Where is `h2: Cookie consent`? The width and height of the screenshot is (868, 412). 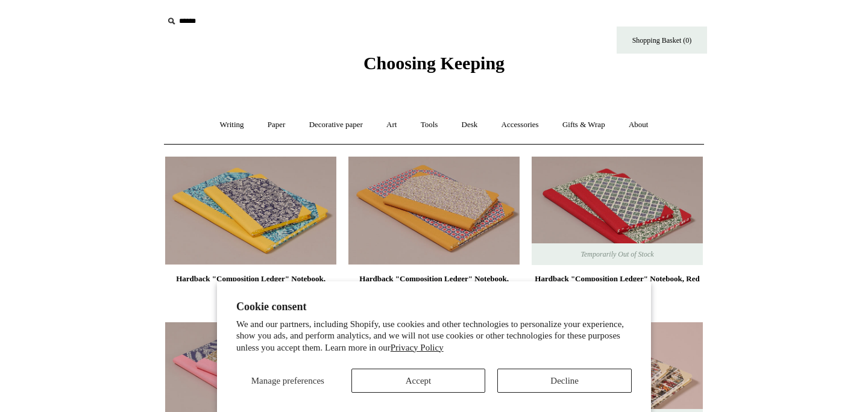
h2: Cookie consent is located at coordinates (434, 306).